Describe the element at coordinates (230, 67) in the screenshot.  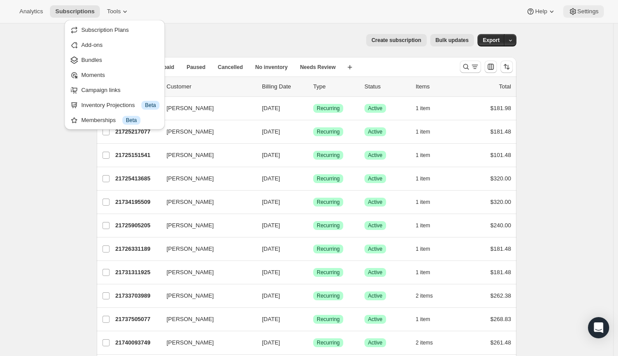
I see `span: Cancelled` at that location.